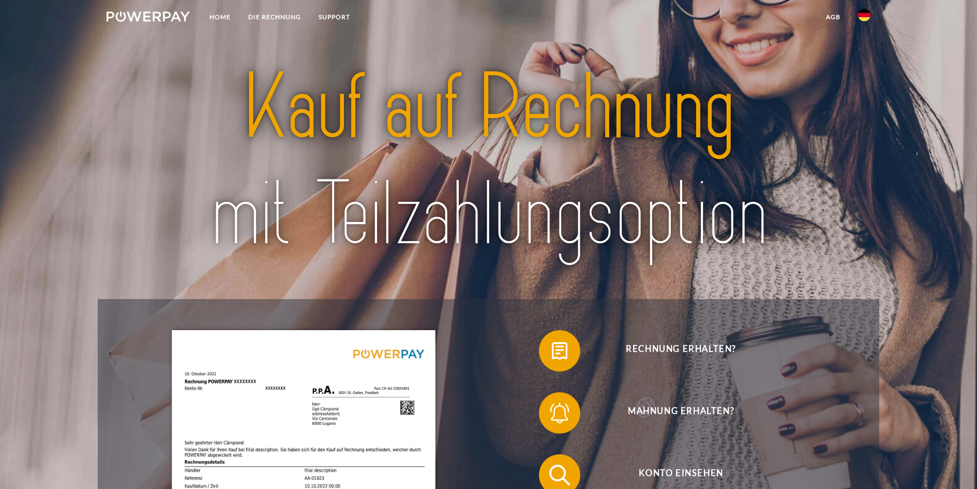  Describe the element at coordinates (681, 413) in the screenshot. I see `span: Mahnung erhalten?` at that location.